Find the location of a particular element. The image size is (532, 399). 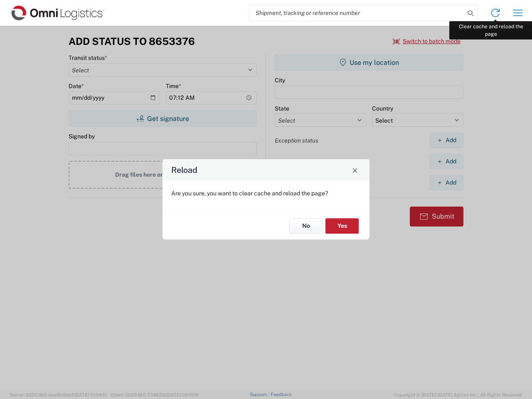

button: No is located at coordinates (306, 226).